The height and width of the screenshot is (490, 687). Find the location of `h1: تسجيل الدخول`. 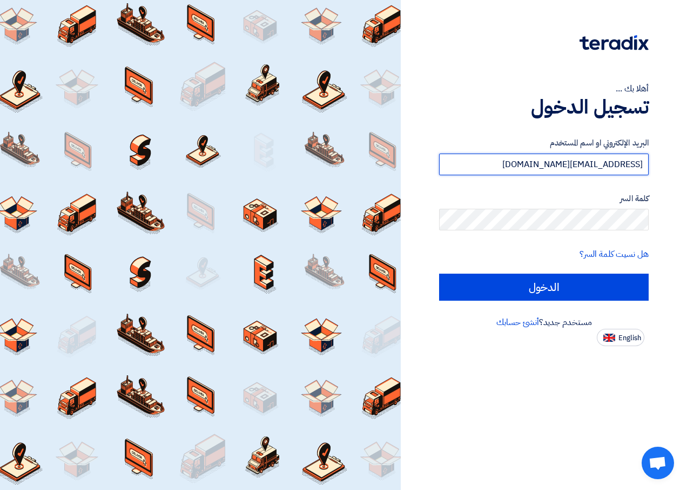

h1: تسجيل الدخول is located at coordinates (544, 107).